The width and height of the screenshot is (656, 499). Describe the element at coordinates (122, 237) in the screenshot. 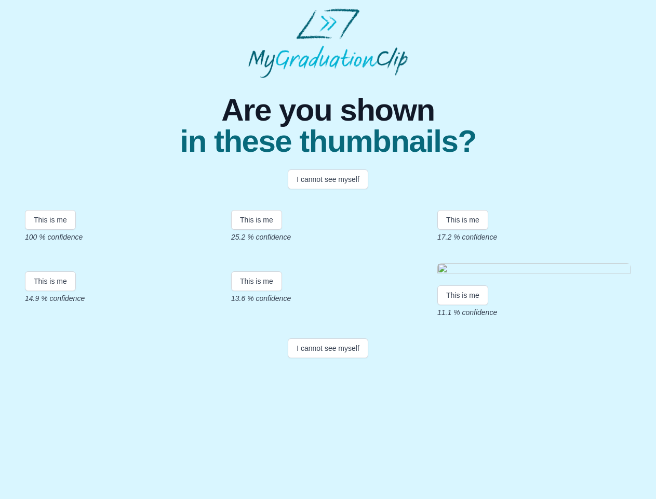

I see `p: 100 % confidence` at that location.